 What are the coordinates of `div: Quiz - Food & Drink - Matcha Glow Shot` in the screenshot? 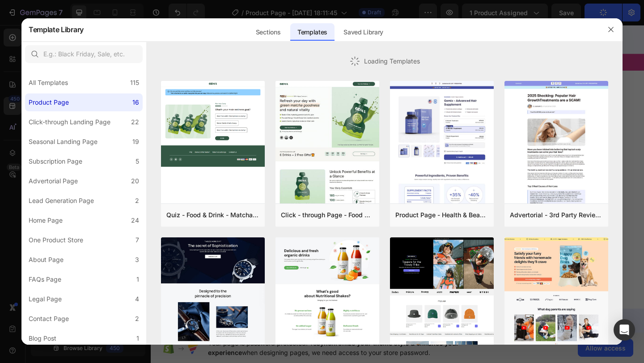 It's located at (213, 215).